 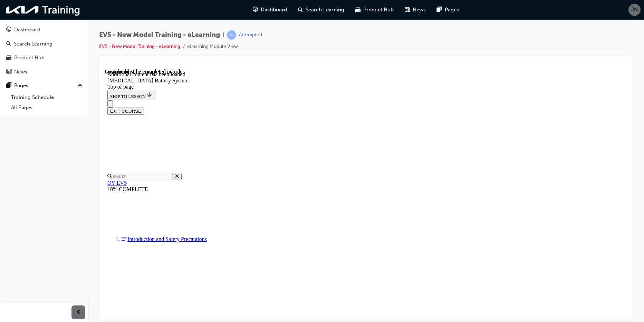 What do you see at coordinates (160, 35) in the screenshot?
I see `span: EV5 - New Model Training - eLearning` at bounding box center [160, 35].